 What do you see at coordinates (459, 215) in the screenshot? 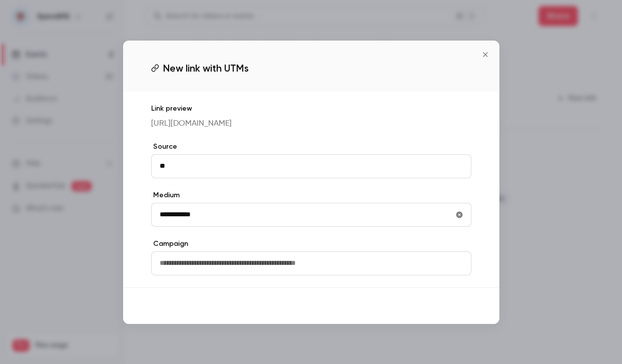
I see `button: utmMedium` at bounding box center [459, 215].